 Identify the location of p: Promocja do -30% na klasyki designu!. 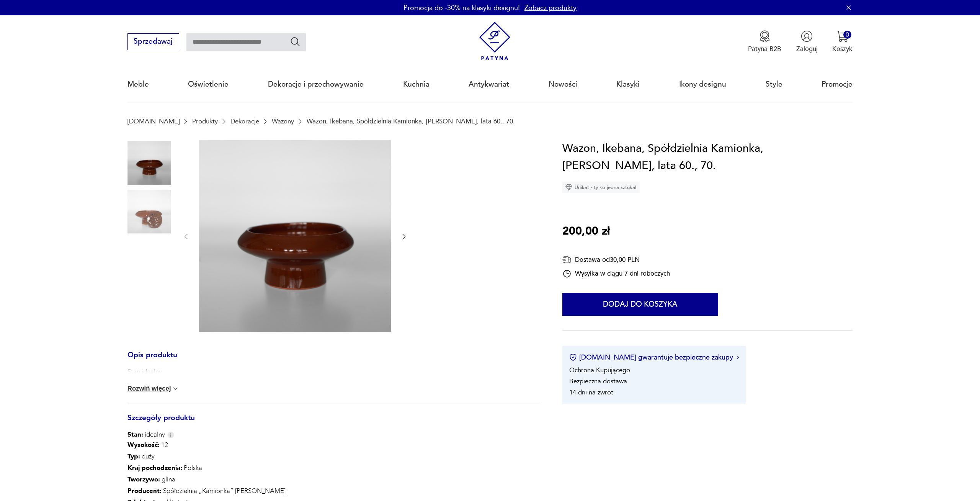
(462, 8).